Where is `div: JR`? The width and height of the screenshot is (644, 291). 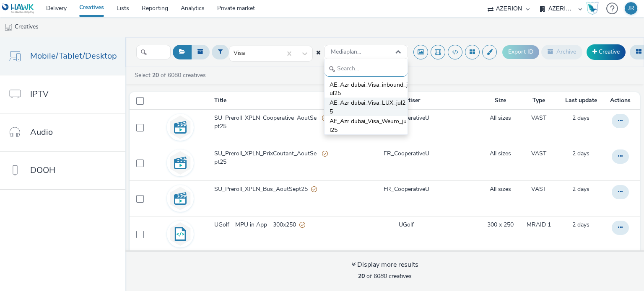 div: JR is located at coordinates (631, 9).